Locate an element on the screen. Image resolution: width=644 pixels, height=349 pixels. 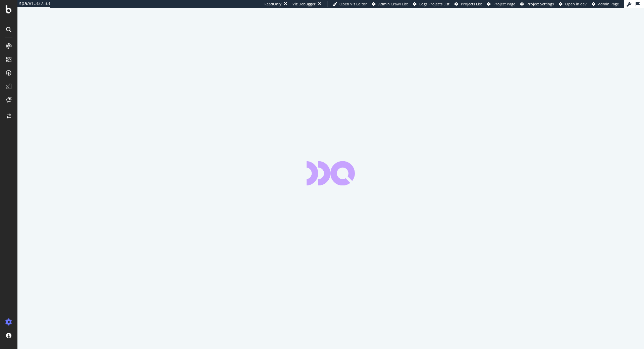
span: Project Settings is located at coordinates (540, 4).